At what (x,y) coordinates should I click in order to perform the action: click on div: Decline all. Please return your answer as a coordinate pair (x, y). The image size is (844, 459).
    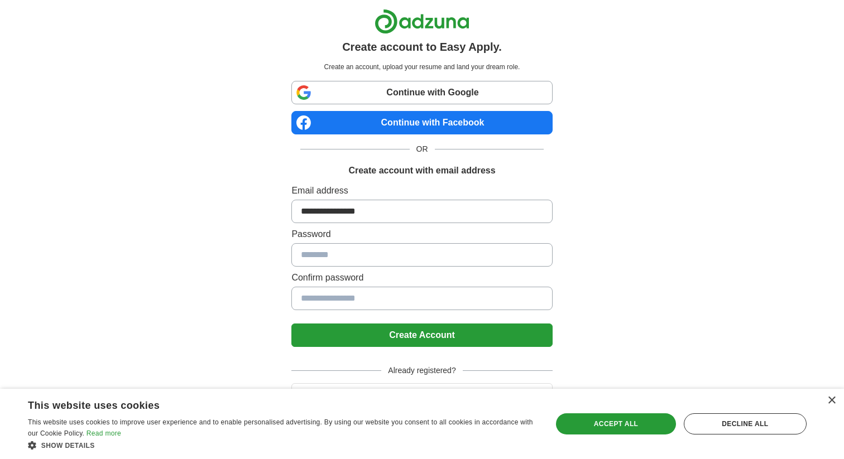
    Looking at the image, I should click on (745, 424).